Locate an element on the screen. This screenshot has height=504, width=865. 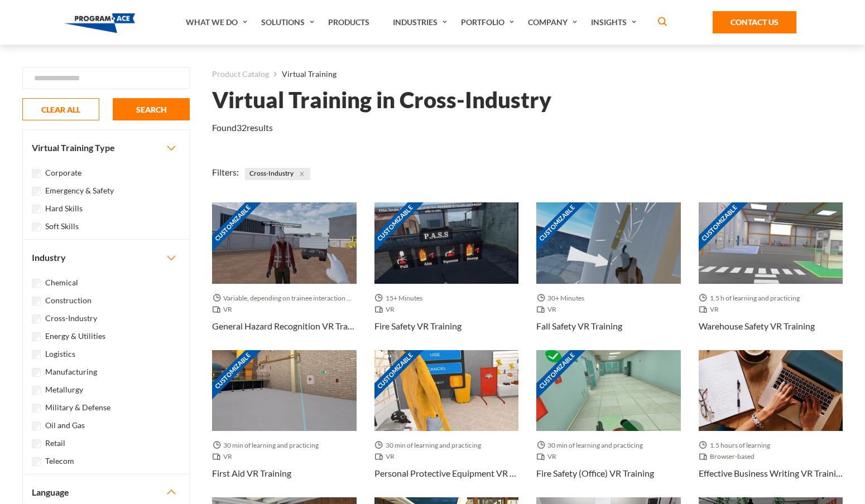
label: Construction is located at coordinates (68, 301).